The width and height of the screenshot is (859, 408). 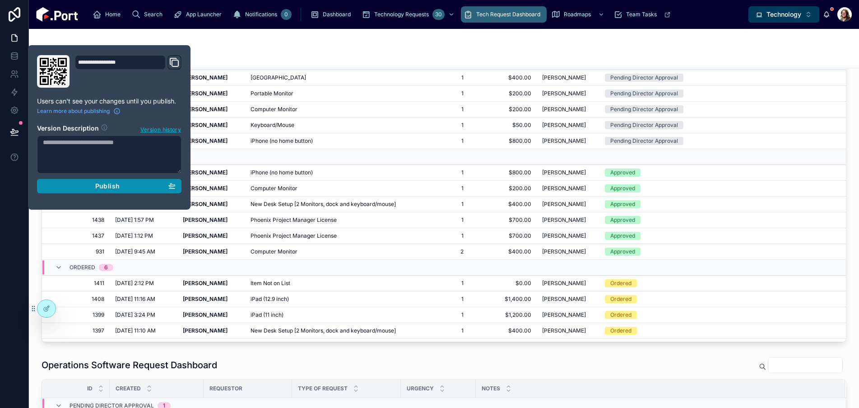 What do you see at coordinates (323, 220) in the screenshot?
I see `a: Phoenix Project Manager License` at bounding box center [323, 220].